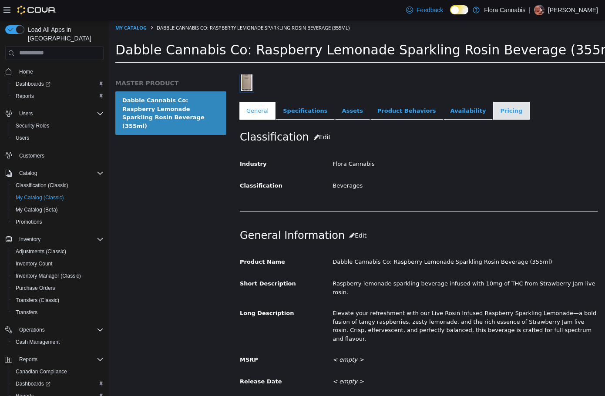 The image size is (605, 396). I want to click on p: Flora Cannabis, so click(504, 10).